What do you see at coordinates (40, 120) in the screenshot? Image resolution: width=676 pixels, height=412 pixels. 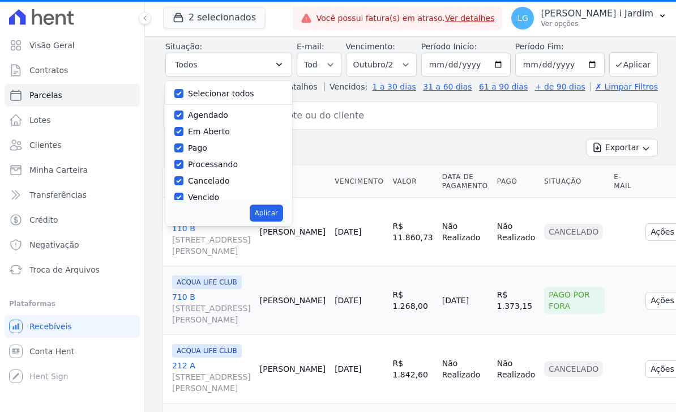 I see `span: Lotes` at bounding box center [40, 120].